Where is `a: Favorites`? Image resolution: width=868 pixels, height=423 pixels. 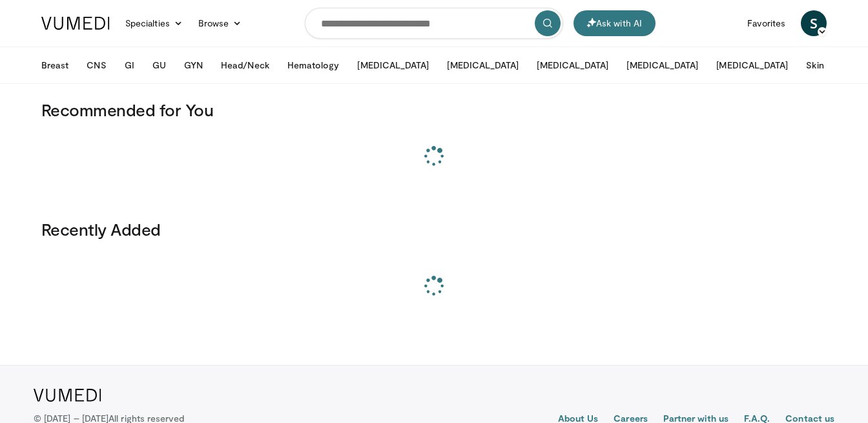
a: Favorites is located at coordinates (766, 23).